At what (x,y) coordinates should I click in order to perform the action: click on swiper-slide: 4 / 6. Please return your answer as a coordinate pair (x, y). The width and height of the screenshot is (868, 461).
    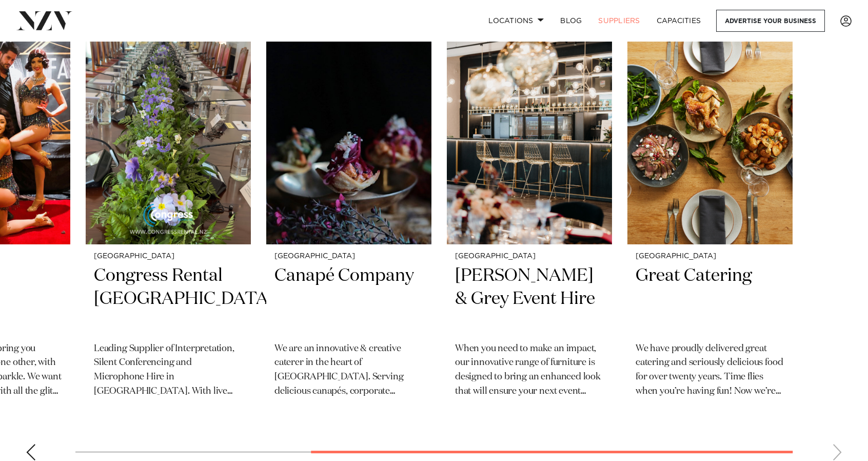
    Looking at the image, I should click on (349, 221).